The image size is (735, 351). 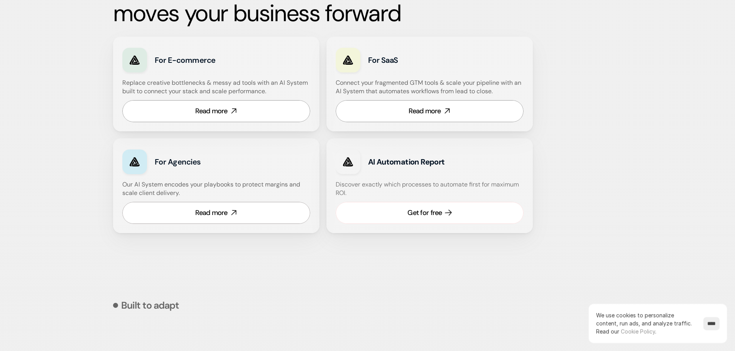 What do you see at coordinates (150, 306) in the screenshot?
I see `p: Built to adapt` at bounding box center [150, 306].